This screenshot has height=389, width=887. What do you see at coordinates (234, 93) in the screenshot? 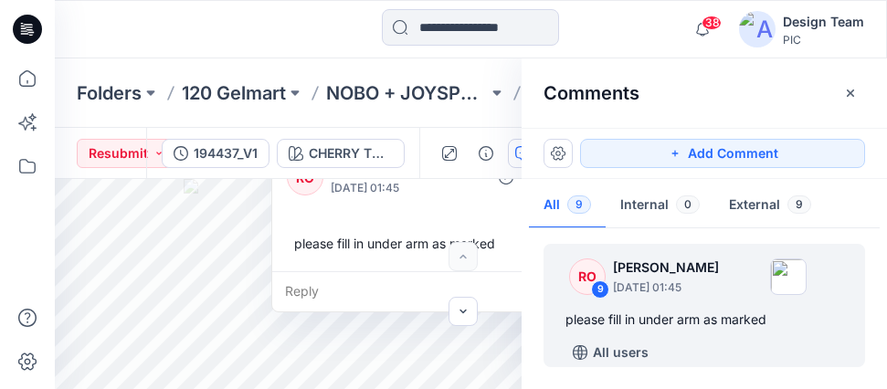
I see `p: 120 Gelmart` at bounding box center [234, 93].